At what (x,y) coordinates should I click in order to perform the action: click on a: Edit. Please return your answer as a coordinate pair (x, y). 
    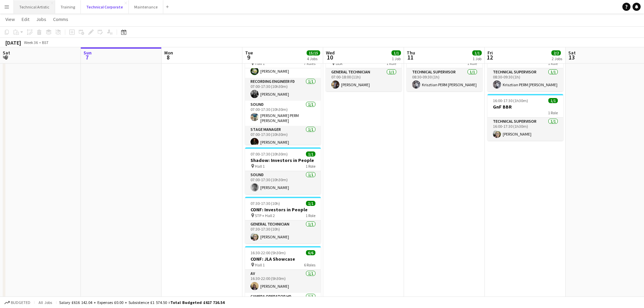
    Looking at the image, I should click on (26, 19).